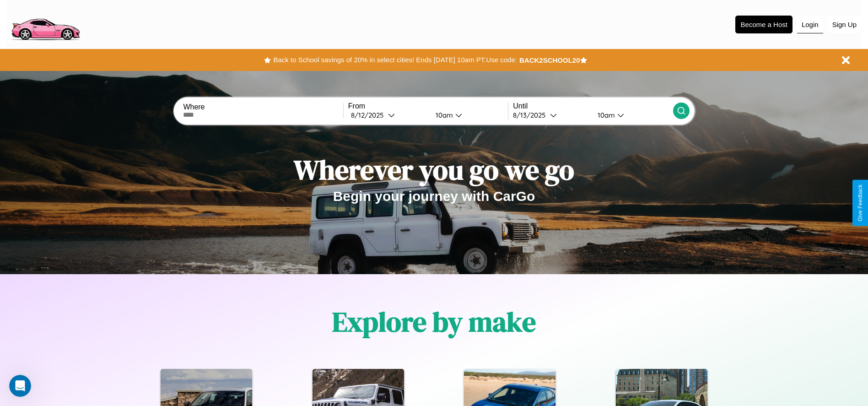  Describe the element at coordinates (262, 107) in the screenshot. I see `label: Where` at that location.